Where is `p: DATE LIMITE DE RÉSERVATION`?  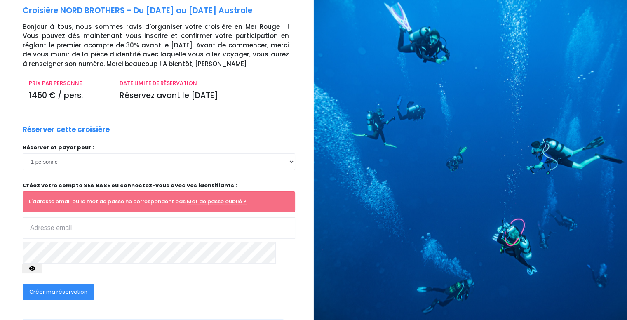 p: DATE LIMITE DE RÉSERVATION is located at coordinates (204, 83).